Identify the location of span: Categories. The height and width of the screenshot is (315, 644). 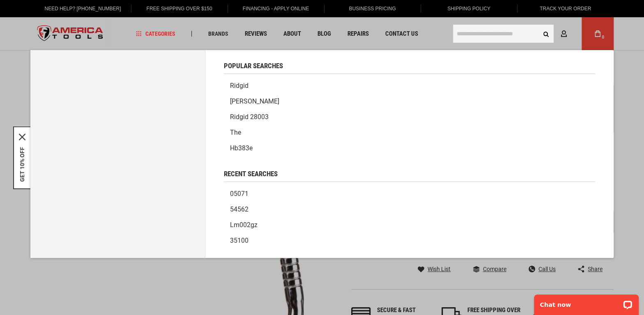
(156, 34).